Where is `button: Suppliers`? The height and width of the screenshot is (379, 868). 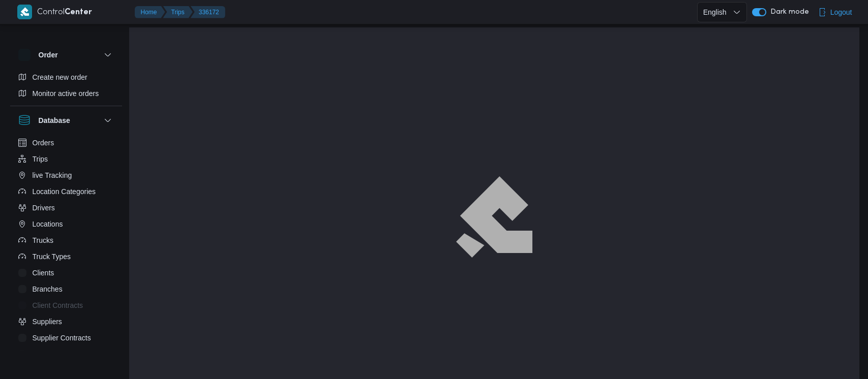
button: Suppliers is located at coordinates (66, 321).